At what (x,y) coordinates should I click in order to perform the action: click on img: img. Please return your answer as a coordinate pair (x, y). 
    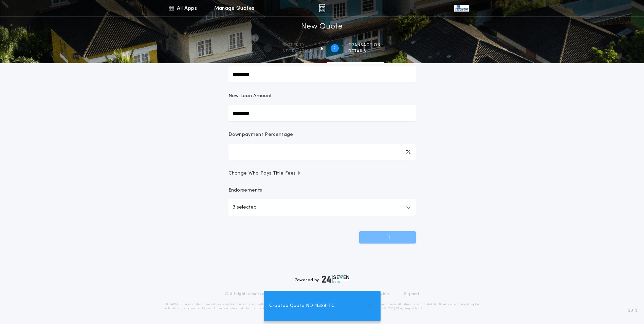
    Looking at the image, I should click on (322, 8).